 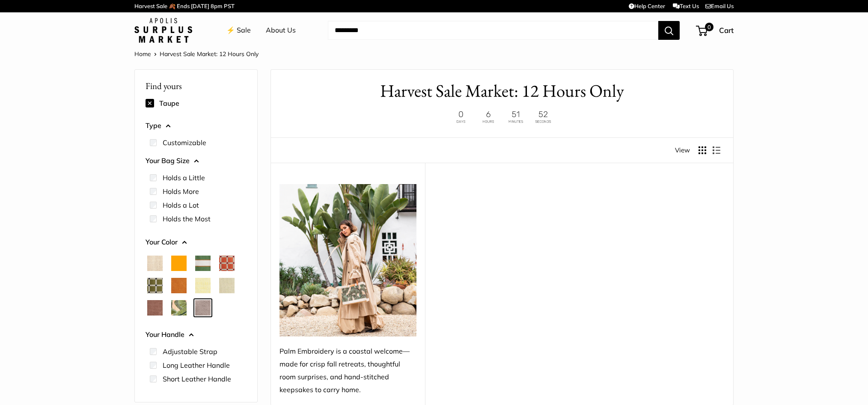 What do you see at coordinates (187, 218) in the screenshot?
I see `label: Holds the Most` at bounding box center [187, 218].